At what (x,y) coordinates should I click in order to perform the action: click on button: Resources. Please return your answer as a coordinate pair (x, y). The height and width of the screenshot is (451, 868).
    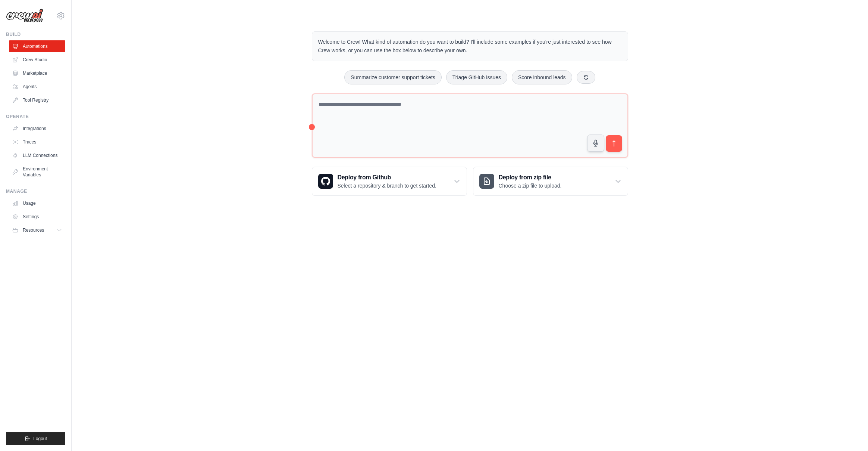
    Looking at the image, I should click on (37, 230).